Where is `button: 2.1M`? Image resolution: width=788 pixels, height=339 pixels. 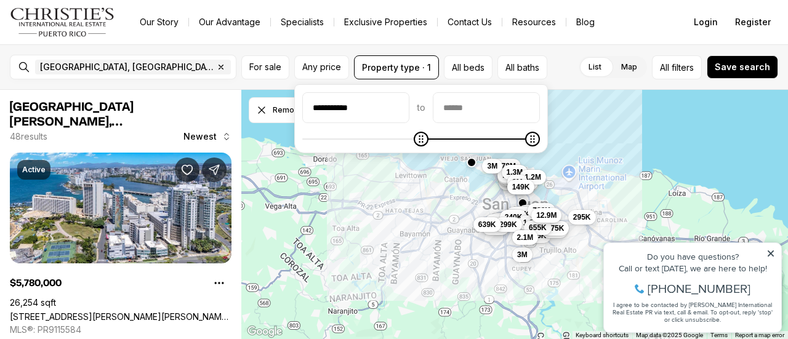 button: 2.1M is located at coordinates (525, 238).